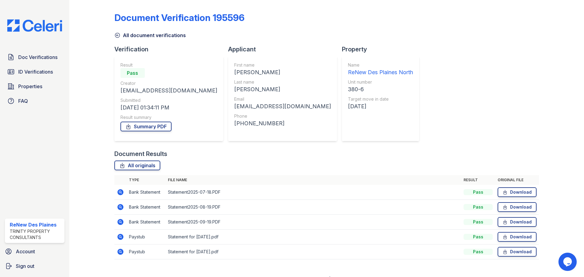 The height and width of the screenshot is (277, 584). Describe the element at coordinates (36, 72) in the screenshot. I see `span: ID Verifications` at that location.